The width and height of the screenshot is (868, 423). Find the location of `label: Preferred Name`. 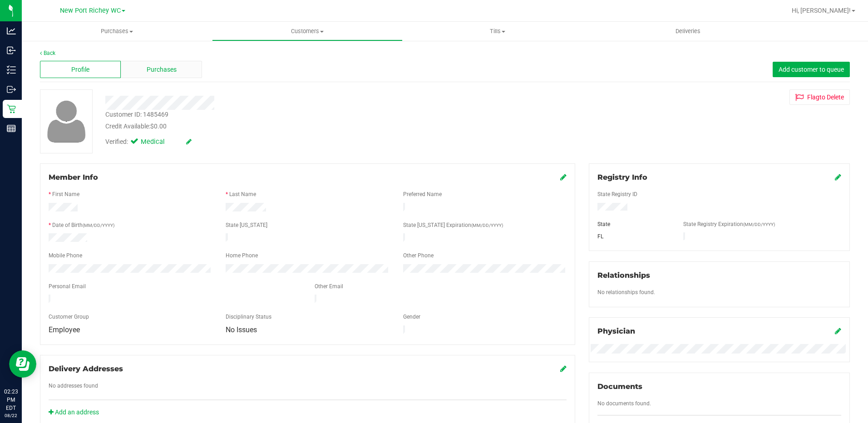

label: Preferred Name is located at coordinates (422, 194).